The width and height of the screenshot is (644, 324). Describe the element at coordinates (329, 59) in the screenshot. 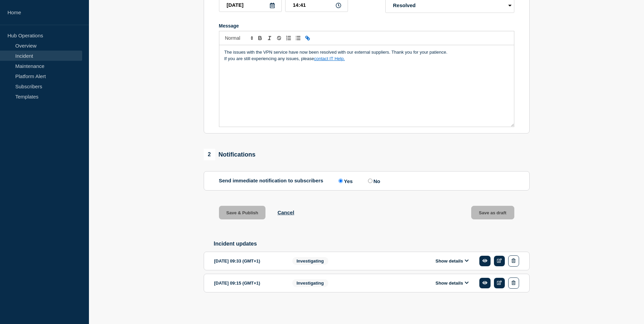

I see `a: contact IT Help.` at that location.